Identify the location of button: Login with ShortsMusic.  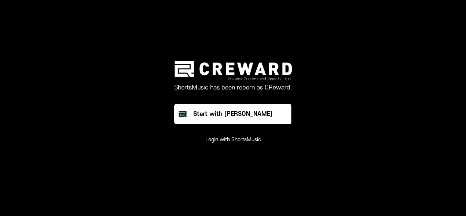
(233, 139).